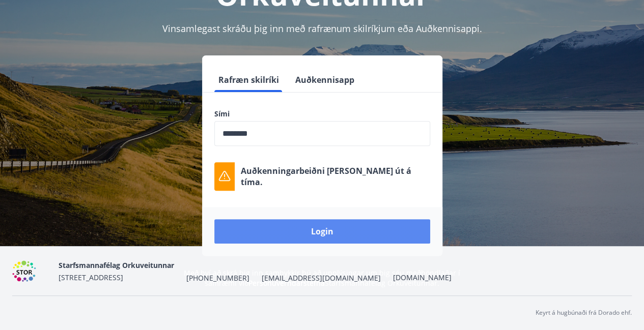 The height and width of the screenshot is (330, 644). Describe the element at coordinates (116, 265) in the screenshot. I see `span: Starfsmannafélag Orkuveitunnar` at that location.